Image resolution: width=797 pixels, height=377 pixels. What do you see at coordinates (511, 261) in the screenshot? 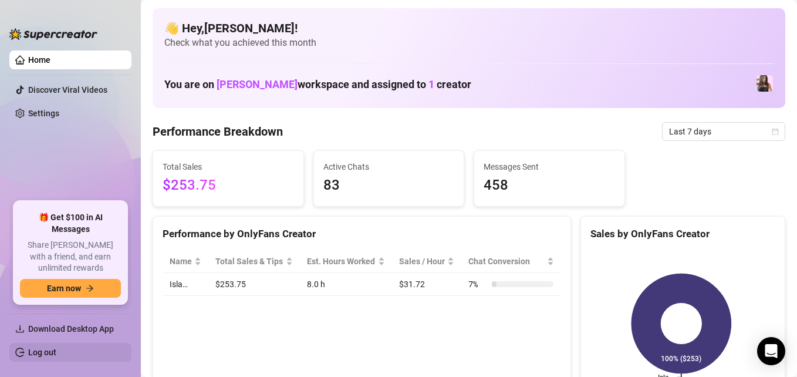
I see `th: Chat Conversion` at bounding box center [511, 261].